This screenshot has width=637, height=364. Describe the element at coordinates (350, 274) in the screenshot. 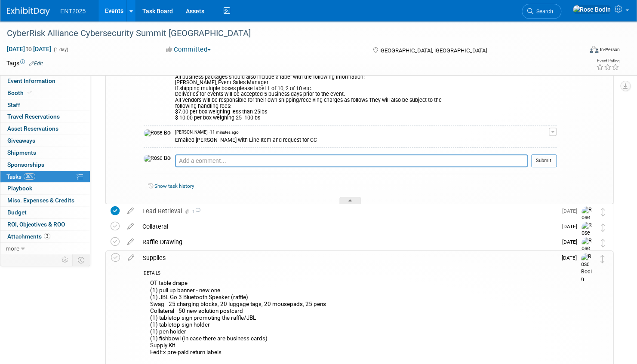

I see `div: DETAILS` at that location.